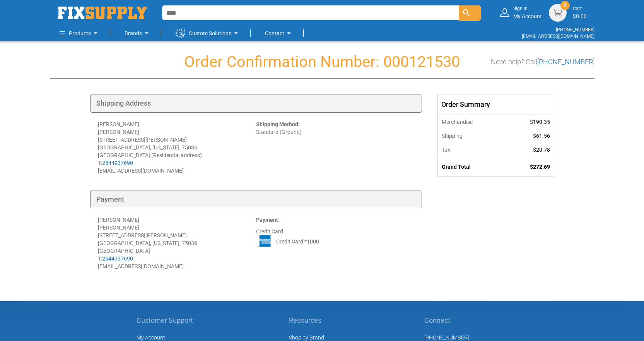 Image resolution: width=644 pixels, height=341 pixels. I want to click on span: $0.00, so click(580, 16).